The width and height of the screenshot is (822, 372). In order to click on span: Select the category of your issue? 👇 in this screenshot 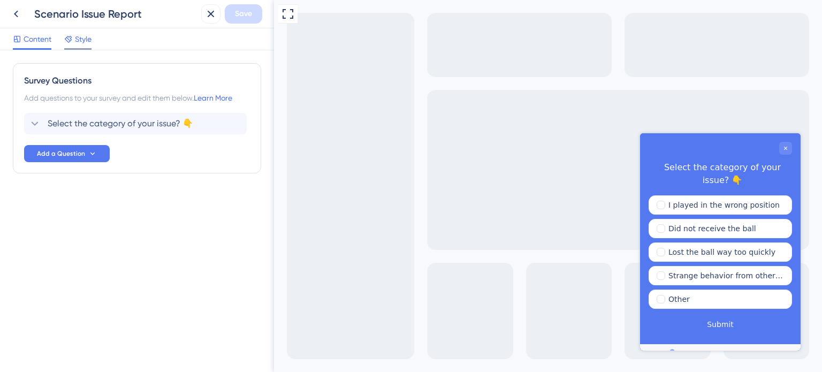, I will do `click(120, 124)`.